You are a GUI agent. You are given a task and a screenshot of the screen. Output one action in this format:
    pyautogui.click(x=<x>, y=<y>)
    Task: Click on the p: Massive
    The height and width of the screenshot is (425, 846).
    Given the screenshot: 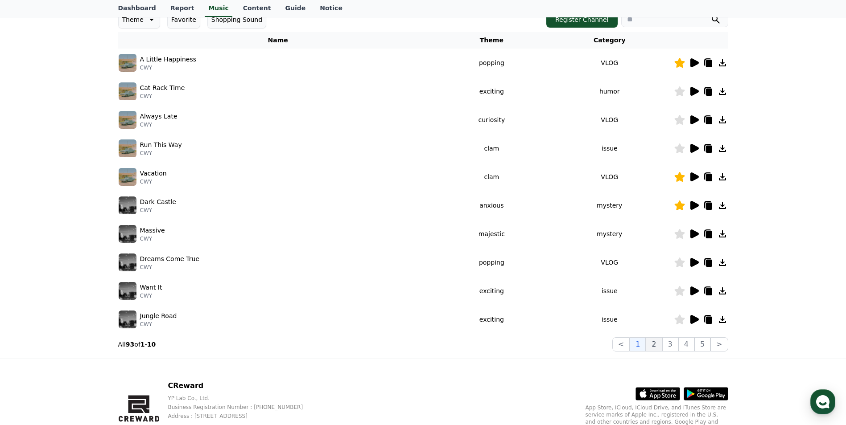 What is the action you would take?
    pyautogui.click(x=152, y=231)
    